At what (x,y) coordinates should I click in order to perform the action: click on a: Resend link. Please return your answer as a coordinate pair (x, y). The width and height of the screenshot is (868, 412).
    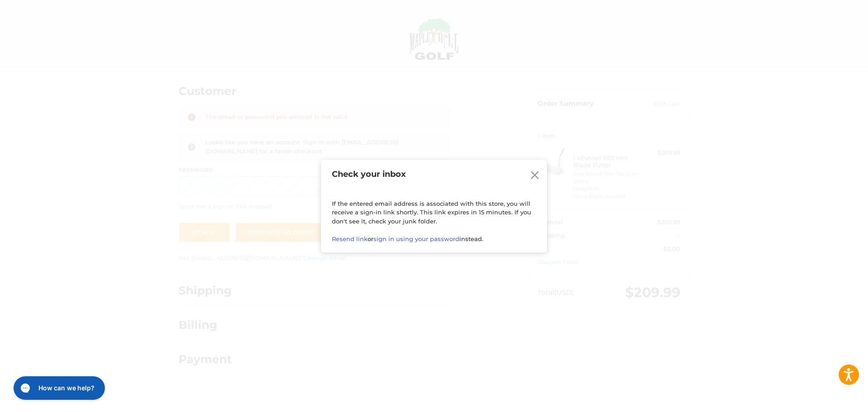
    Looking at the image, I should click on (350, 238).